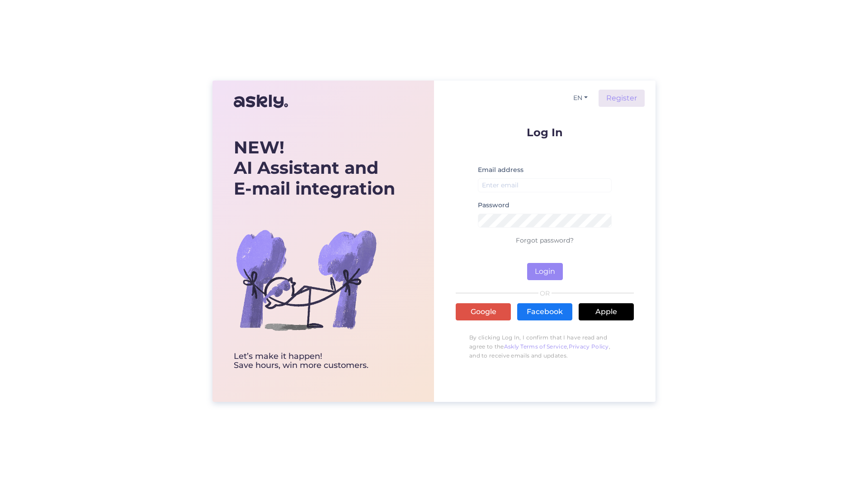 Image resolution: width=868 pixels, height=482 pixels. I want to click on input: Enter email, so click(545, 185).